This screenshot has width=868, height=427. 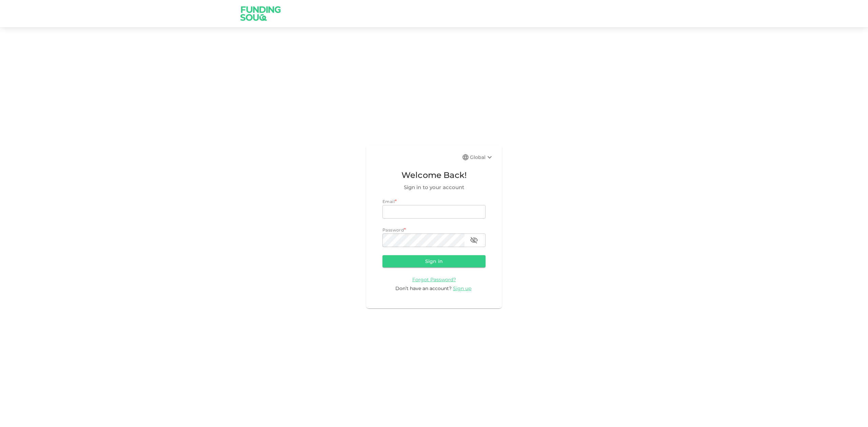 What do you see at coordinates (434, 211) in the screenshot?
I see `input: email` at bounding box center [434, 211].